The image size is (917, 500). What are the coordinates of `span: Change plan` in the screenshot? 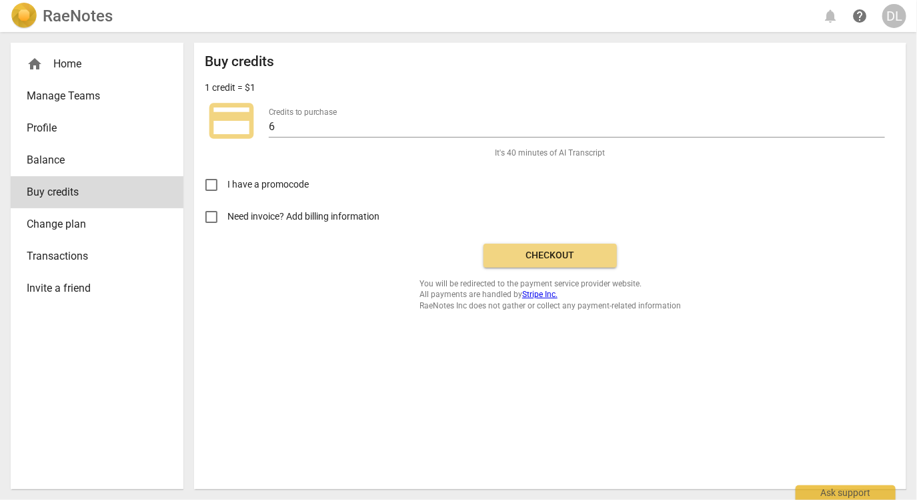 It's located at (91, 224).